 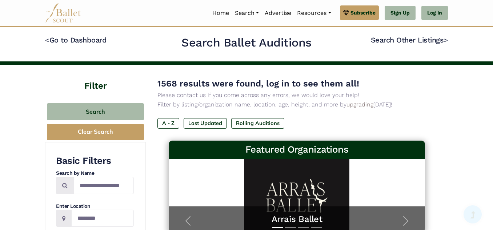 What do you see at coordinates (104, 186) in the screenshot?
I see `input: Search by names...` at bounding box center [104, 186].